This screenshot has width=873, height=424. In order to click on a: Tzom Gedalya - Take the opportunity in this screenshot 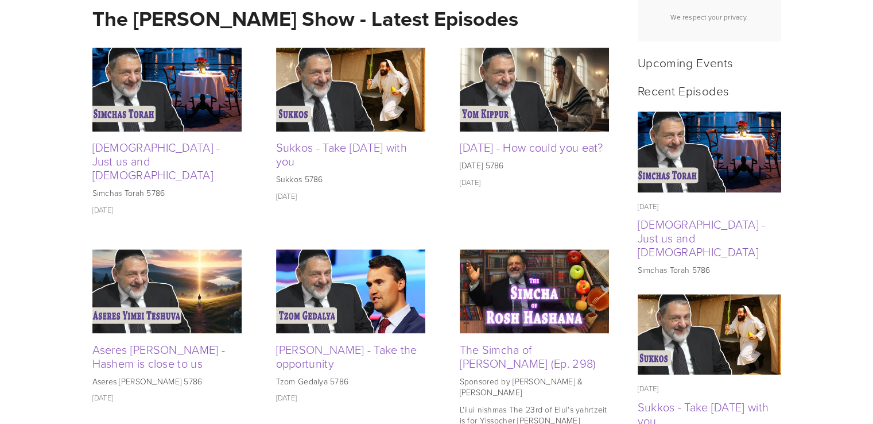, I will do `click(351, 291)`.